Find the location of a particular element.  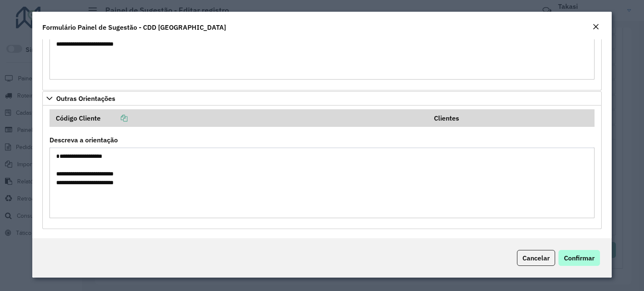

button: Confirmar is located at coordinates (579, 258).